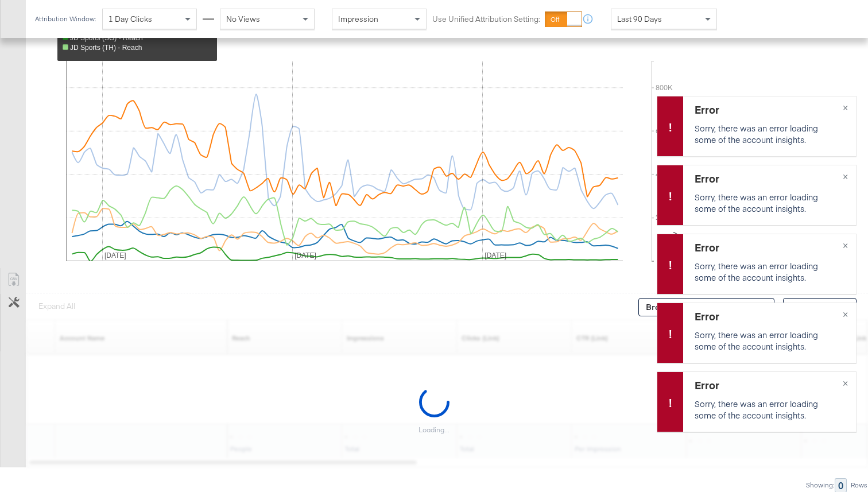 The image size is (868, 492). What do you see at coordinates (106, 38) in the screenshot?
I see `span: JD Sports (SG) - Reach` at bounding box center [106, 38].